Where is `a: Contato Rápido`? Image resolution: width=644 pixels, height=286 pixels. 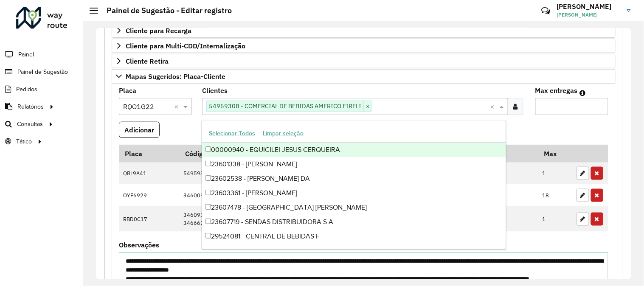 a: Contato Rápido is located at coordinates (546, 10).